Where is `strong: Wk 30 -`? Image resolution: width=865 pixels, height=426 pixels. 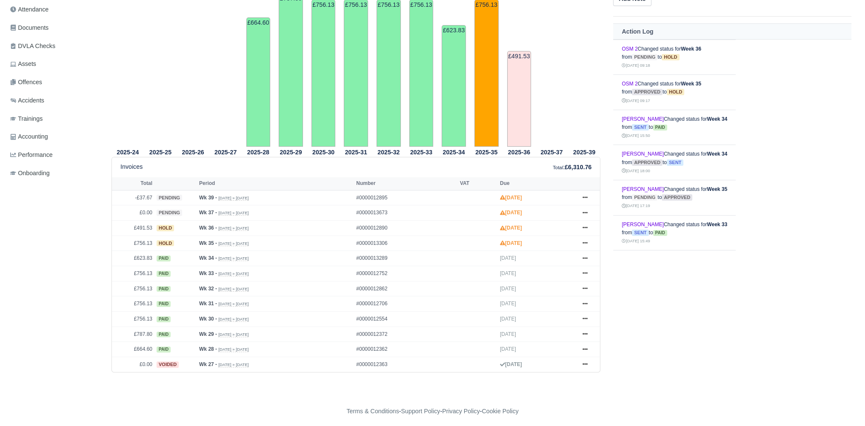
strong: Wk 30 - is located at coordinates (208, 319).